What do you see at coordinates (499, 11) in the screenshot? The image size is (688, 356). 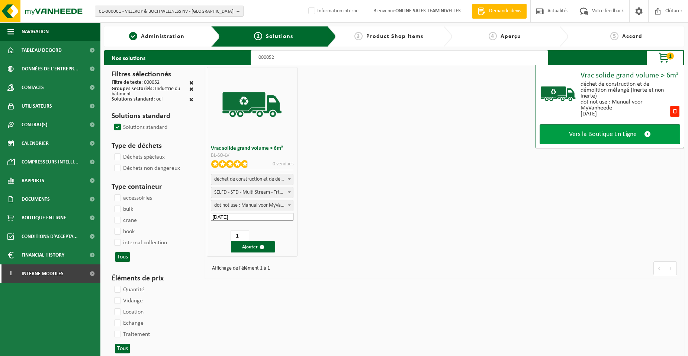 I see `a: Demande devis` at bounding box center [499, 11].